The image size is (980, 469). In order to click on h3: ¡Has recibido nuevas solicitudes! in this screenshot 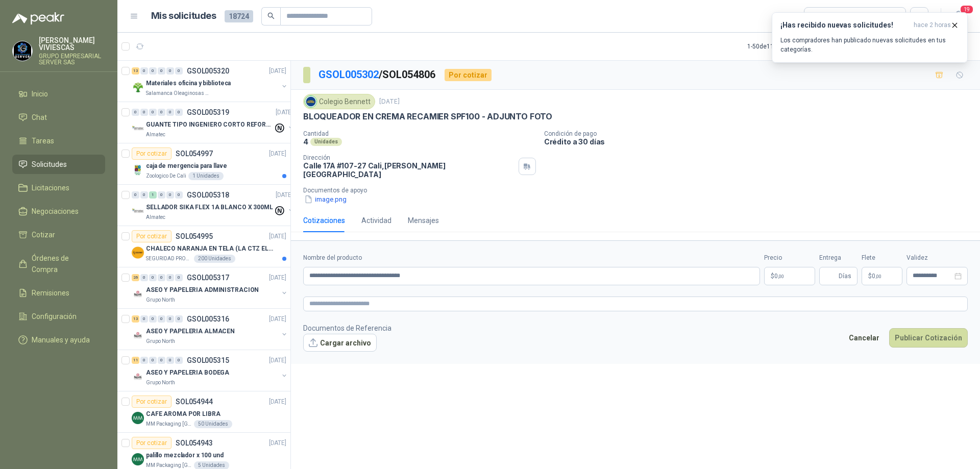, I will do `click(844, 25)`.